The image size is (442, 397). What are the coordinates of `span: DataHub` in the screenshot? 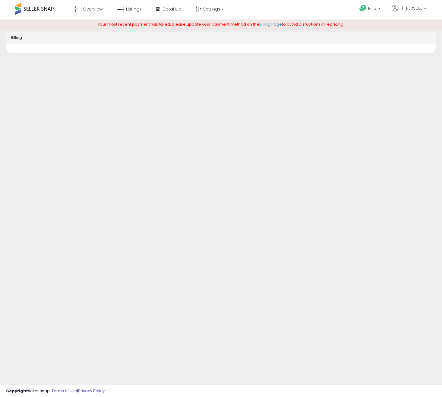 It's located at (172, 9).